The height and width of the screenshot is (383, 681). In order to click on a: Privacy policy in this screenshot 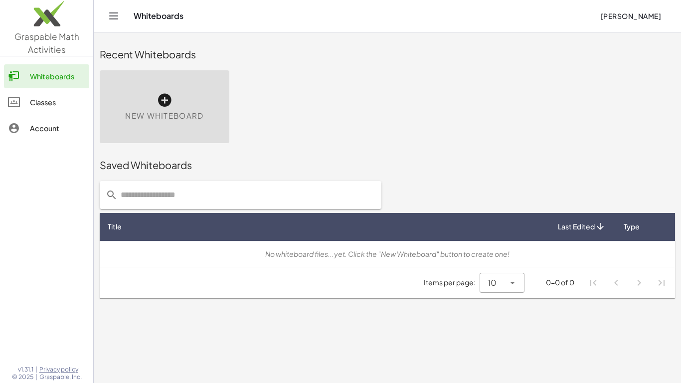, I will do `click(60, 370)`.